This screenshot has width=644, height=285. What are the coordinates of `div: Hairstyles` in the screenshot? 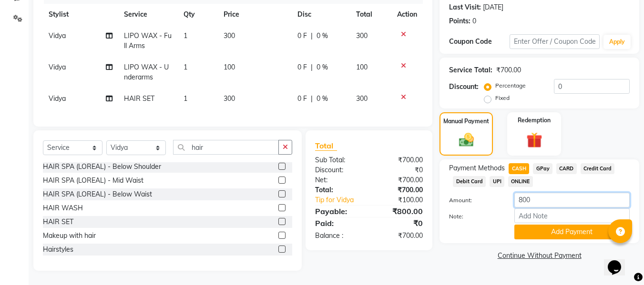 It's located at (58, 249).